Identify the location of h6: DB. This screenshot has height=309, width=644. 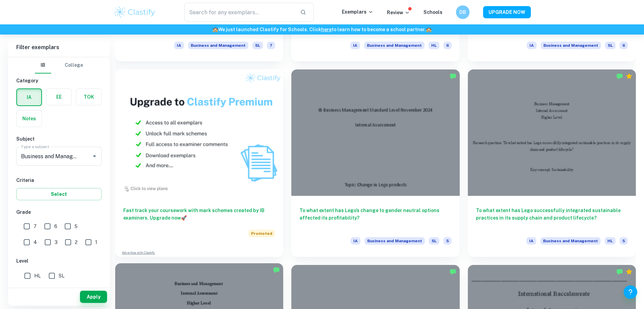
(462, 12).